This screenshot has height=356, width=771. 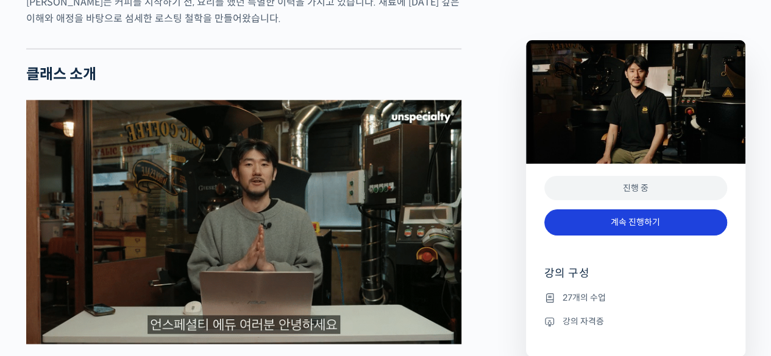 What do you see at coordinates (119, 271) in the screenshot?
I see `a: 대화` at bounding box center [119, 271].